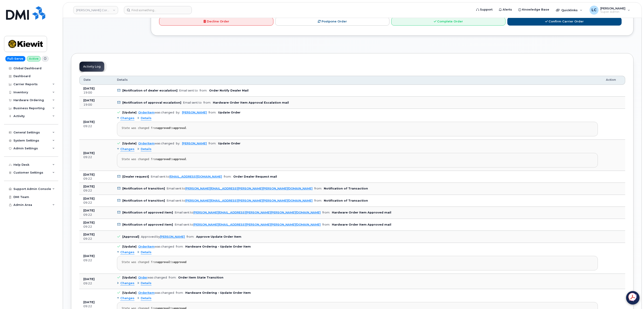 The image size is (644, 309). What do you see at coordinates (610, 10) in the screenshot?
I see `div: Logan Cole` at bounding box center [610, 10].